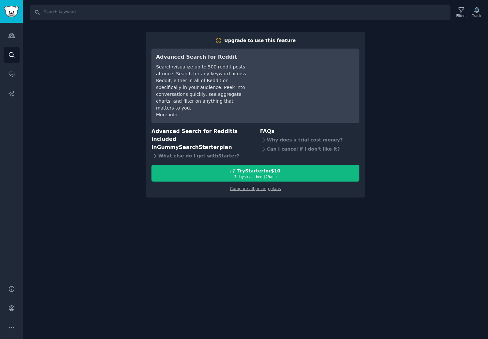 Image resolution: width=488 pixels, height=339 pixels. I want to click on h3: Advanced Search for Reddit, so click(202, 57).